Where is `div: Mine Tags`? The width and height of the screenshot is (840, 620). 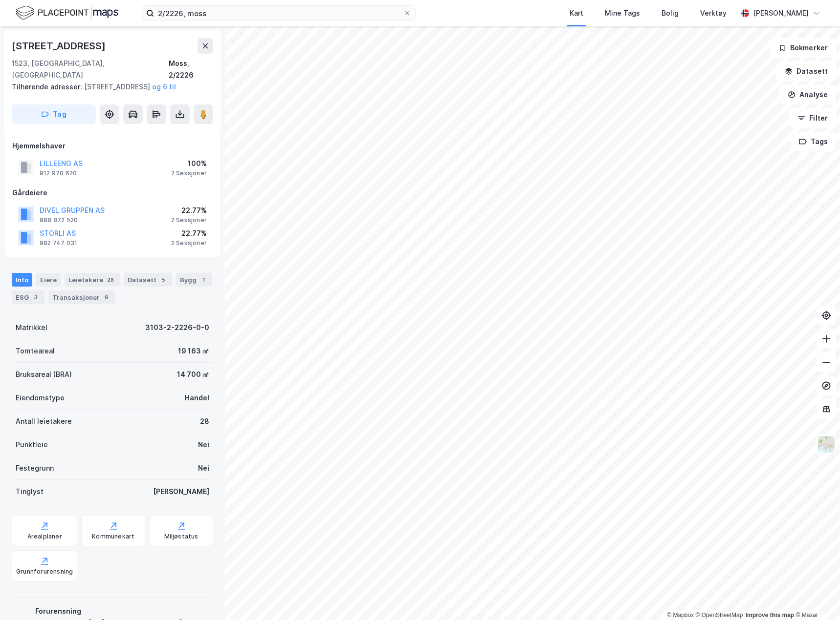
div: Mine Tags is located at coordinates (622, 14).